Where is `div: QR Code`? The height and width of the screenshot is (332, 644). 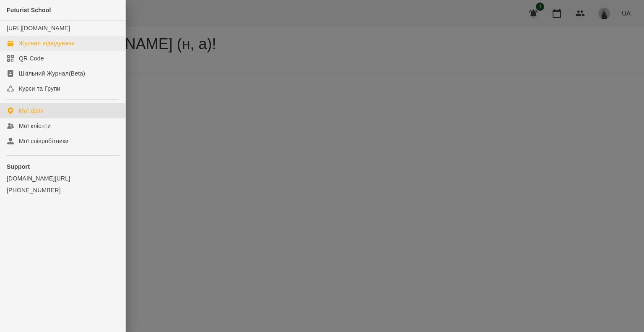
div: QR Code is located at coordinates (31, 59).